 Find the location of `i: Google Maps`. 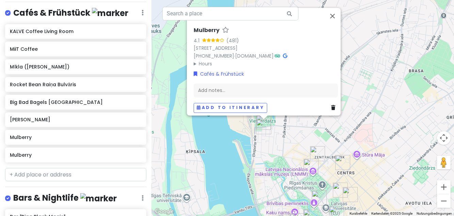

i: Google Maps is located at coordinates (285, 56).